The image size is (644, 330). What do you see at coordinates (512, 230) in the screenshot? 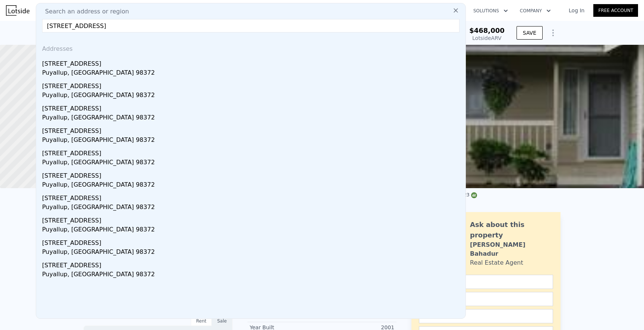
I see `div: Ask about this property` at bounding box center [512, 230].